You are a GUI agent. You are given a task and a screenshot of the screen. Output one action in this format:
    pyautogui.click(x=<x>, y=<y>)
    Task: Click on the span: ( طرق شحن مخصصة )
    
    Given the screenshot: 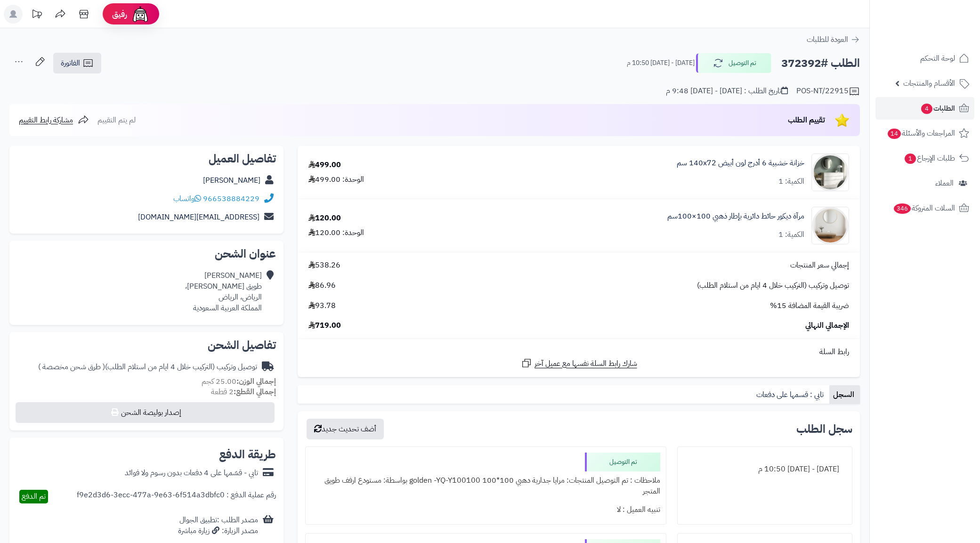 What is the action you would take?
    pyautogui.click(x=71, y=367)
    